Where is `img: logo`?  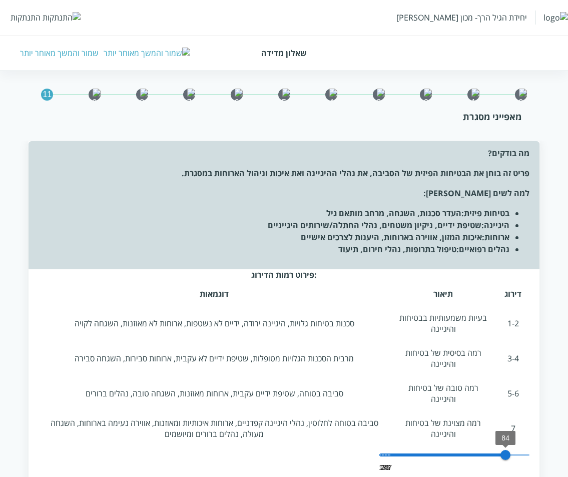
img: logo is located at coordinates (555, 18).